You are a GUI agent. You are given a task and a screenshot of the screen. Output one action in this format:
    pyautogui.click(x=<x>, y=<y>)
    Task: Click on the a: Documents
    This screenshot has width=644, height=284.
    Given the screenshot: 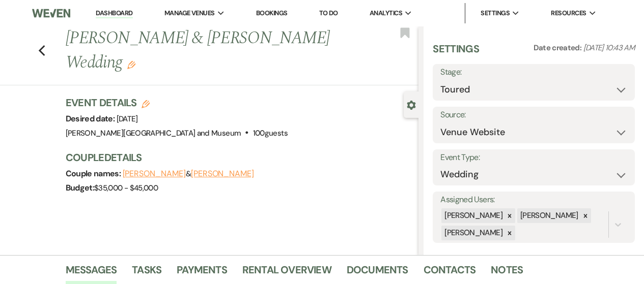 What is the action you would take?
    pyautogui.click(x=378, y=273)
    